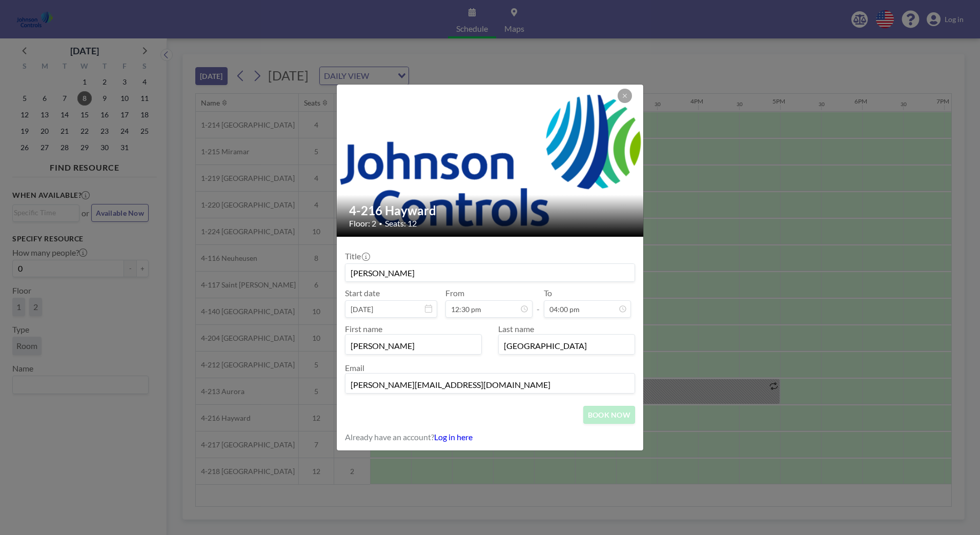 This screenshot has width=980, height=535. What do you see at coordinates (548, 293) in the screenshot?
I see `label: To` at bounding box center [548, 293].